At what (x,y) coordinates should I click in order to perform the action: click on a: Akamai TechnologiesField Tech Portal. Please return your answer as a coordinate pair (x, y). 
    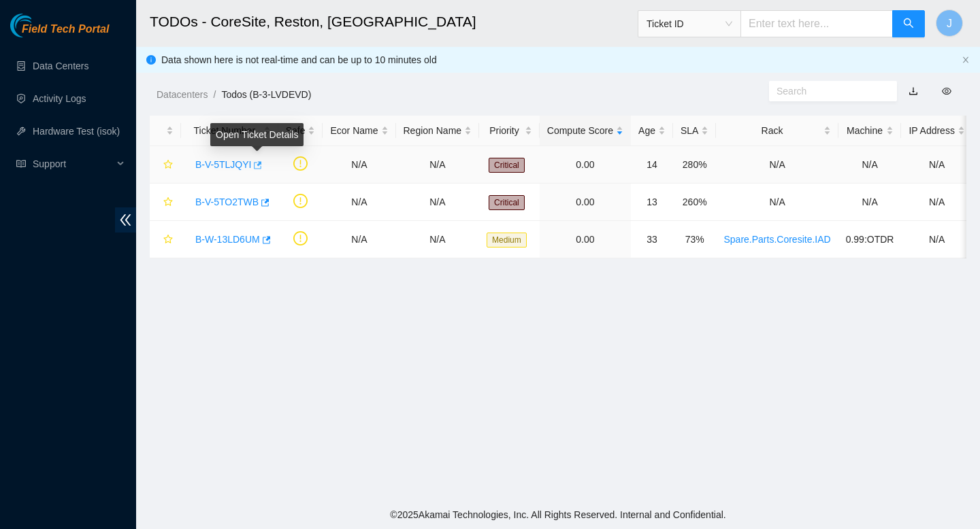
    Looking at the image, I should click on (59, 34).